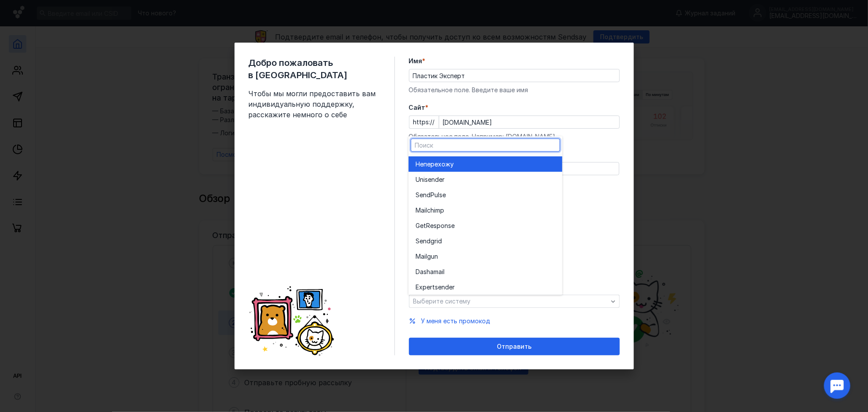 The width and height of the screenshot is (868, 412). Describe the element at coordinates (415, 61) in the screenshot. I see `span: Имя` at that location.